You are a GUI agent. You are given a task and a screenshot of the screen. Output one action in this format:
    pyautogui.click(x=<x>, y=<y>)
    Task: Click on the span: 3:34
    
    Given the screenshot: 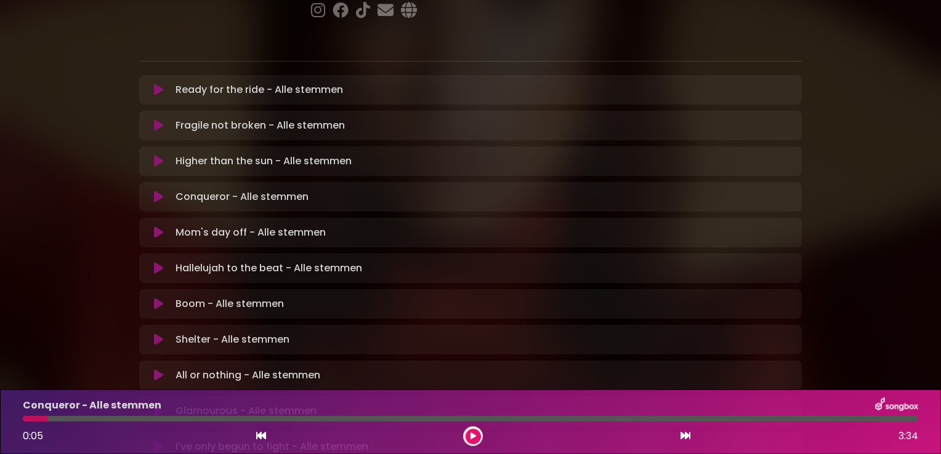 What is the action you would take?
    pyautogui.click(x=908, y=436)
    